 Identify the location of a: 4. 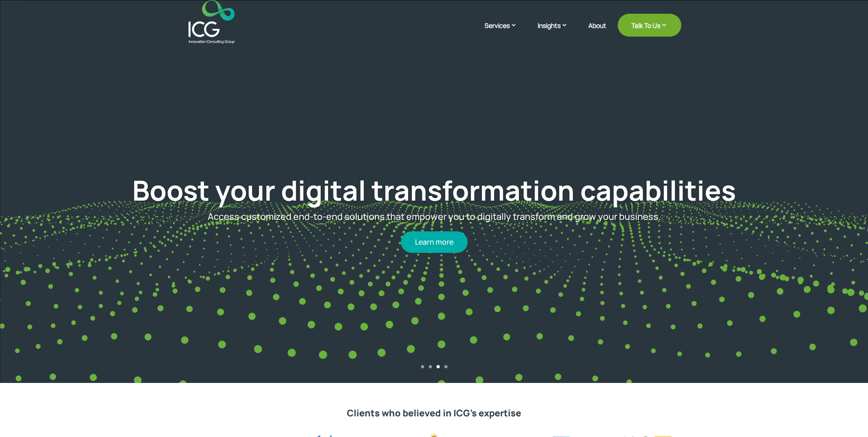
(446, 367).